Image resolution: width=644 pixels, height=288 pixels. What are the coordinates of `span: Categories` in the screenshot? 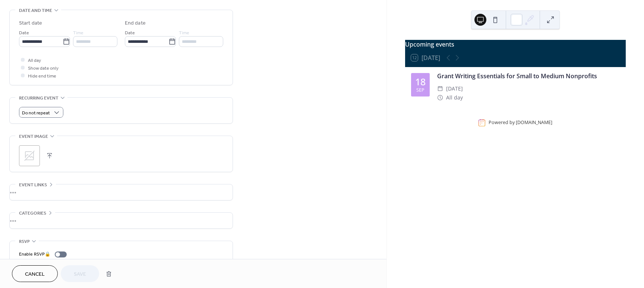 It's located at (32, 213).